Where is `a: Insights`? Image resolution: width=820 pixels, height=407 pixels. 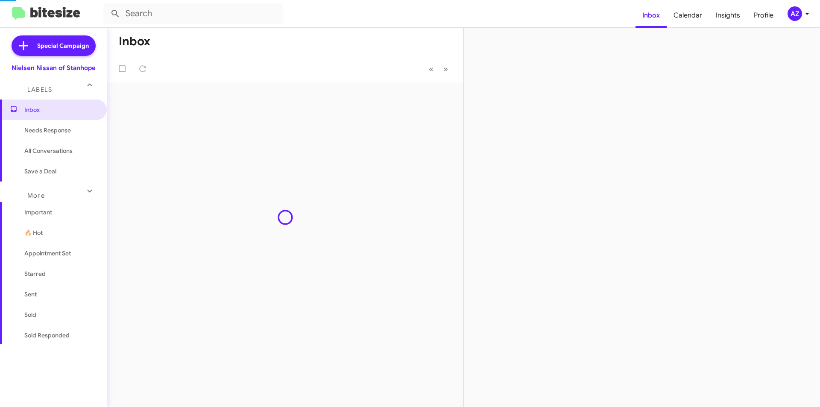
a: Insights is located at coordinates (727, 15).